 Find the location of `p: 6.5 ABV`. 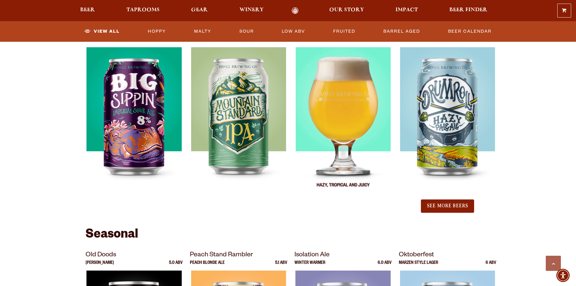

p: 6.5 ABV is located at coordinates (280, 42).